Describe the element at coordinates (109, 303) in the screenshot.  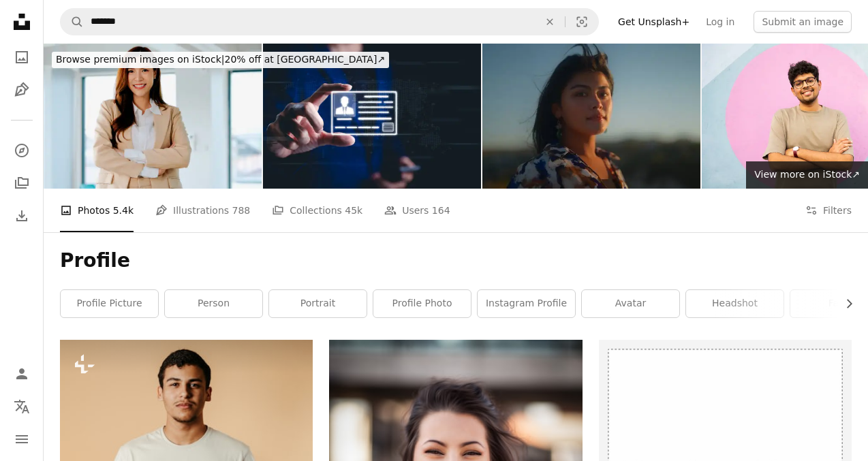
I see `a: profile picture` at that location.